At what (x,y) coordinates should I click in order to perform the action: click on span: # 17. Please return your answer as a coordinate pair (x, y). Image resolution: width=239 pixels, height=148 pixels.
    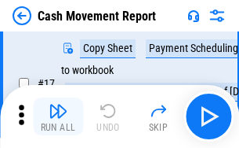
    Looking at the image, I should click on (46, 83).